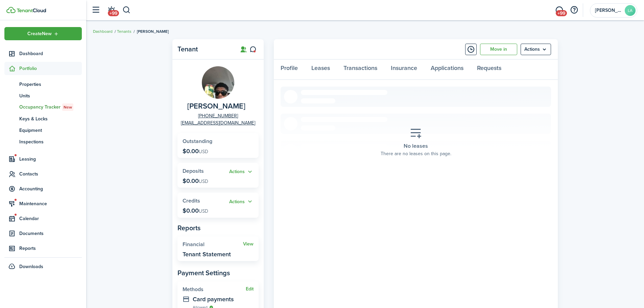 Image resolution: width=644 pixels, height=308 pixels. Describe the element at coordinates (111, 10) in the screenshot. I see `a: Notifications` at that location.